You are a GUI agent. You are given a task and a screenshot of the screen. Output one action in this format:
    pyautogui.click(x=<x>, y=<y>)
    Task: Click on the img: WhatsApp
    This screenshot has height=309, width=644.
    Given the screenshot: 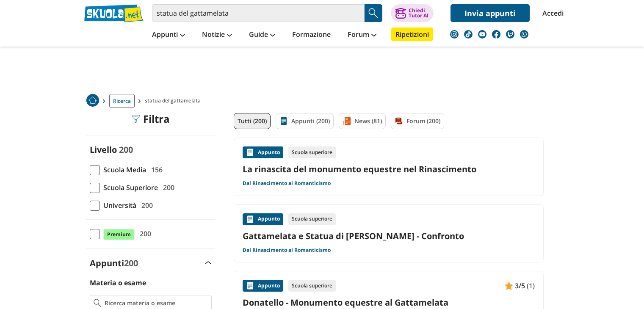 What is the action you would take?
    pyautogui.click(x=524, y=35)
    